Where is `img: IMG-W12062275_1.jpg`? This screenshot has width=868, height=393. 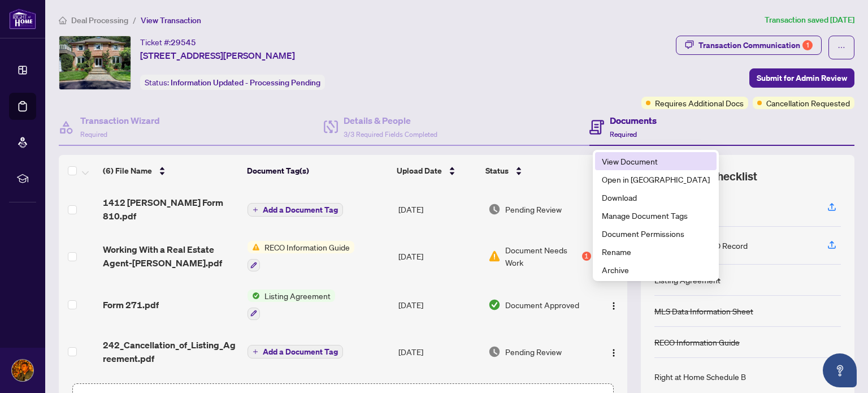
img: IMG-W12062275_1.jpg is located at coordinates (95, 63).